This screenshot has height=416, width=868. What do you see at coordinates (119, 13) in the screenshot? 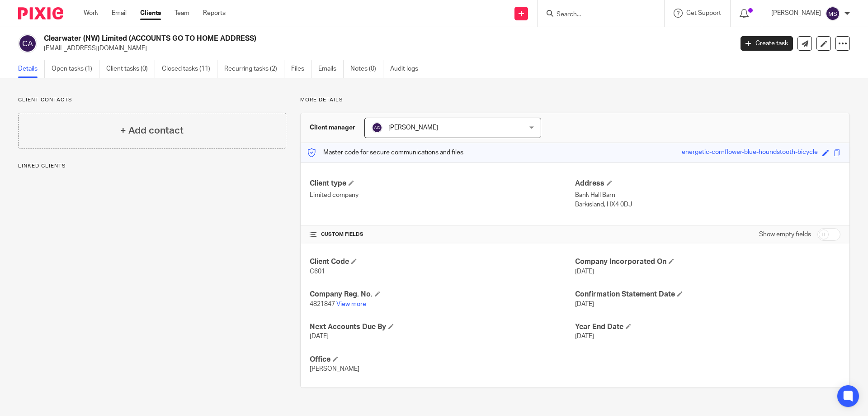
I see `a: Email` at bounding box center [119, 13].